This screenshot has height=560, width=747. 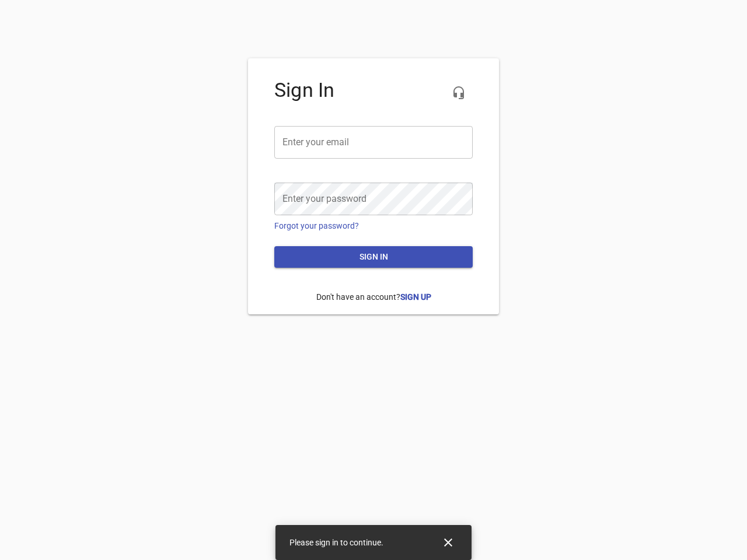 I want to click on a: Forgot your password?, so click(x=316, y=226).